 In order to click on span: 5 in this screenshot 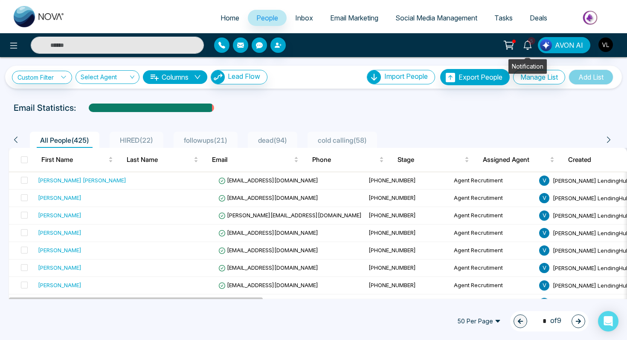, I will do `click(531, 41)`.